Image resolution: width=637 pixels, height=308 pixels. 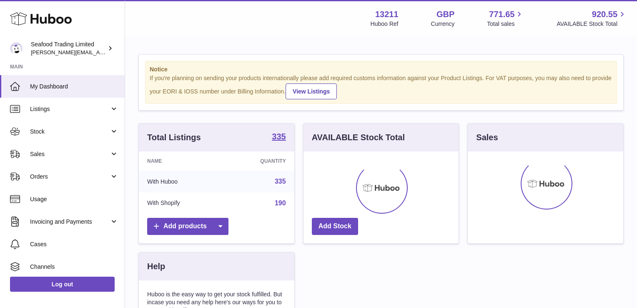 I want to click on h3: Sales, so click(x=487, y=137).